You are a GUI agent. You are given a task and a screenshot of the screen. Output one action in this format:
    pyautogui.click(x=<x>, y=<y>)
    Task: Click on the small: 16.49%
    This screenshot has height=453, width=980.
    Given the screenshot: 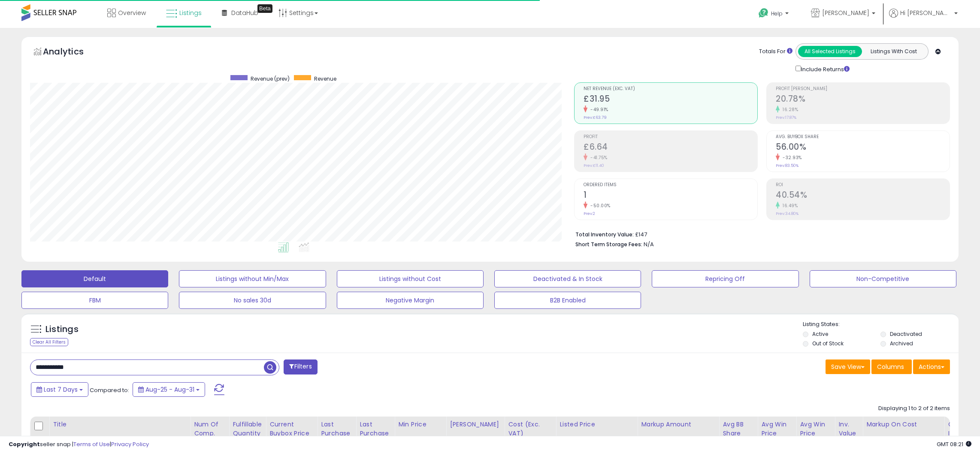 What is the action you would take?
    pyautogui.click(x=789, y=205)
    